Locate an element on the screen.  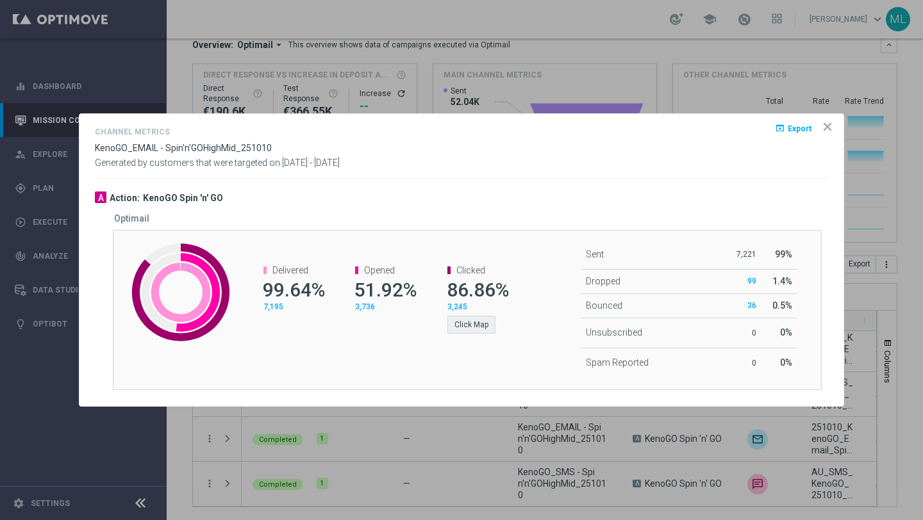
span: Delivered is located at coordinates (290, 270).